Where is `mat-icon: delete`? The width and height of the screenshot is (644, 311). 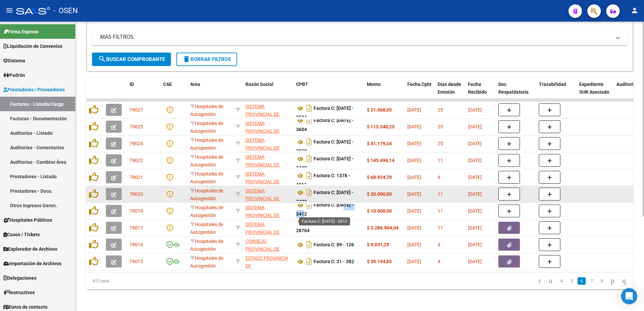 mat-icon: delete is located at coordinates (186, 59).